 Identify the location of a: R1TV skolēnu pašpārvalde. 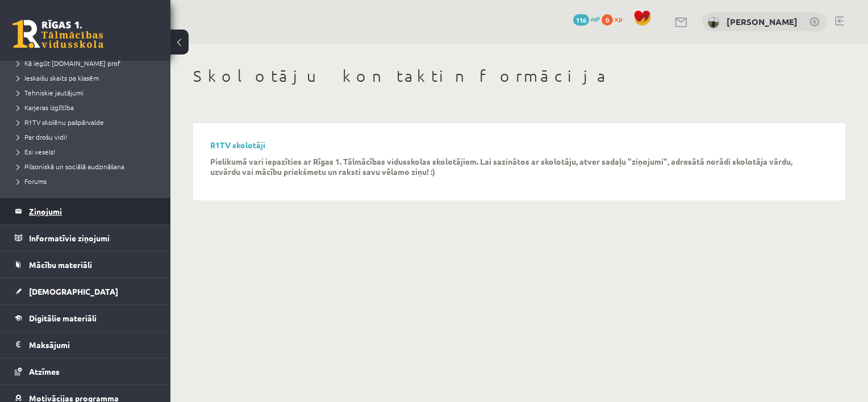
(88, 122).